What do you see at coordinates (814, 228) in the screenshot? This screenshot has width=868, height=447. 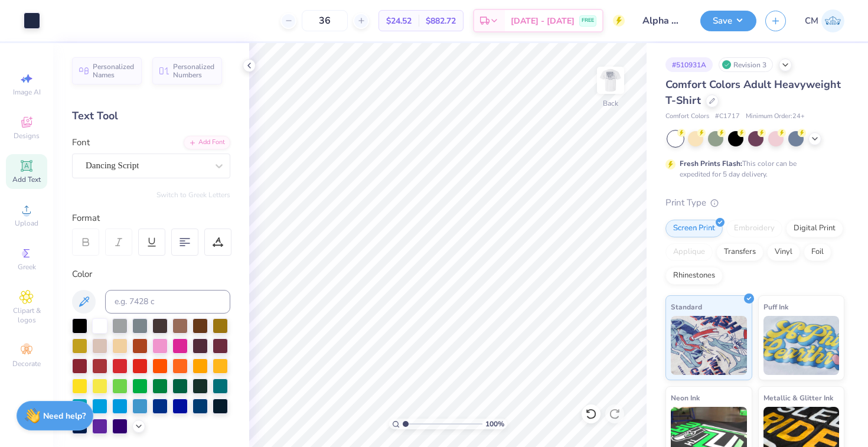 I see `div: Digital Print` at bounding box center [814, 228].